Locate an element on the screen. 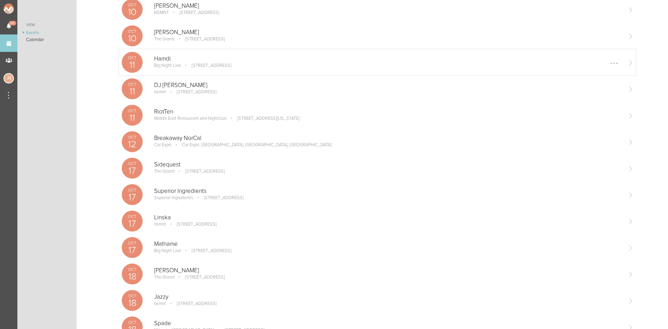 This screenshot has height=329, width=668. a: Events is located at coordinates (47, 33).